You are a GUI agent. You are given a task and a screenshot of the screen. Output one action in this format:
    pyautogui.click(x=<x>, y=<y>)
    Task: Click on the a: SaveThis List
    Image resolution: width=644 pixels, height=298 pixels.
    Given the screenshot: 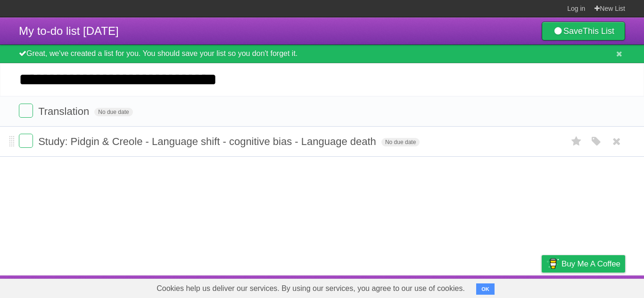 What is the action you would take?
    pyautogui.click(x=583, y=31)
    